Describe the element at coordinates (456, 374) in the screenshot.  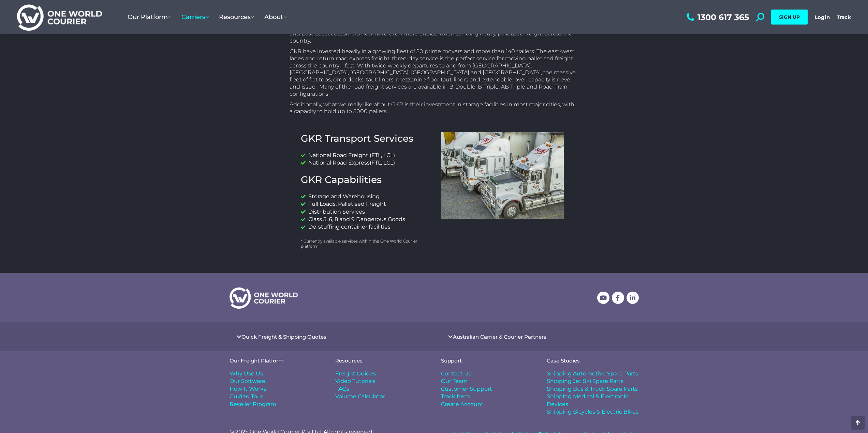
I see `span: Contact Us` at that location.